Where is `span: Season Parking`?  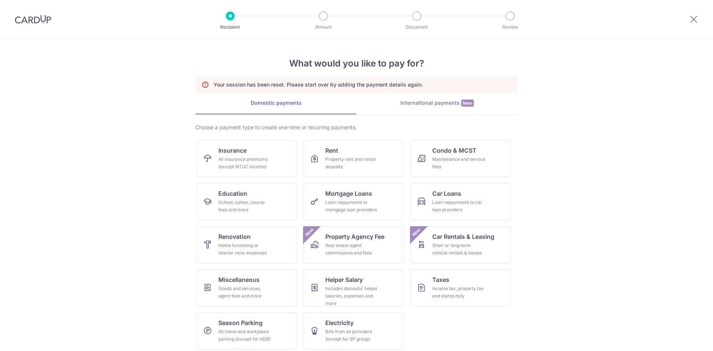 span: Season Parking is located at coordinates (240, 323).